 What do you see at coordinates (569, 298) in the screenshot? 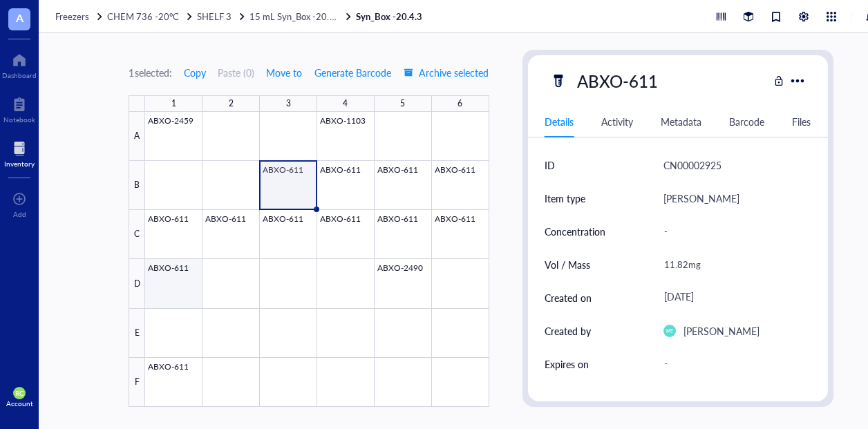
I see `div: Created on` at bounding box center [569, 298].